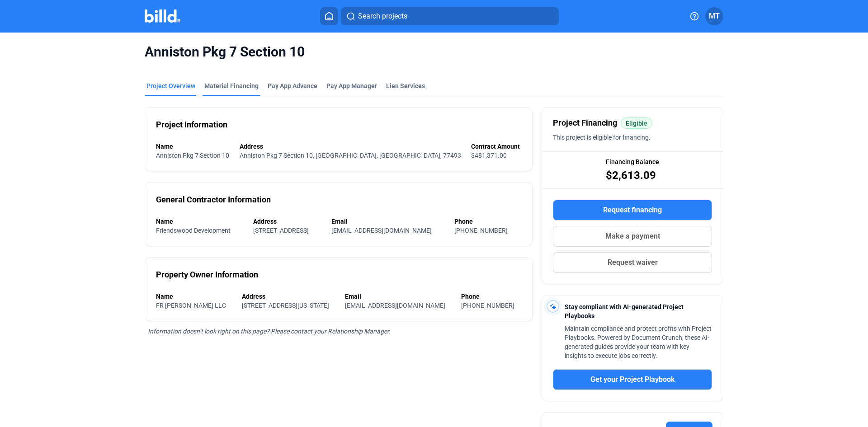 The height and width of the screenshot is (427, 868). I want to click on span: Make a payment, so click(633, 237).